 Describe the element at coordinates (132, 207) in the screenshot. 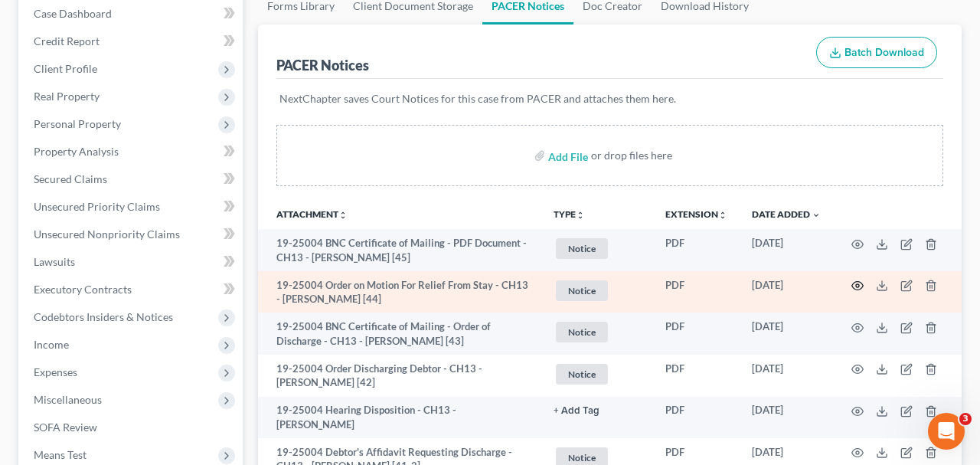

I see `a: Unsecured Priority Claims` at that location.